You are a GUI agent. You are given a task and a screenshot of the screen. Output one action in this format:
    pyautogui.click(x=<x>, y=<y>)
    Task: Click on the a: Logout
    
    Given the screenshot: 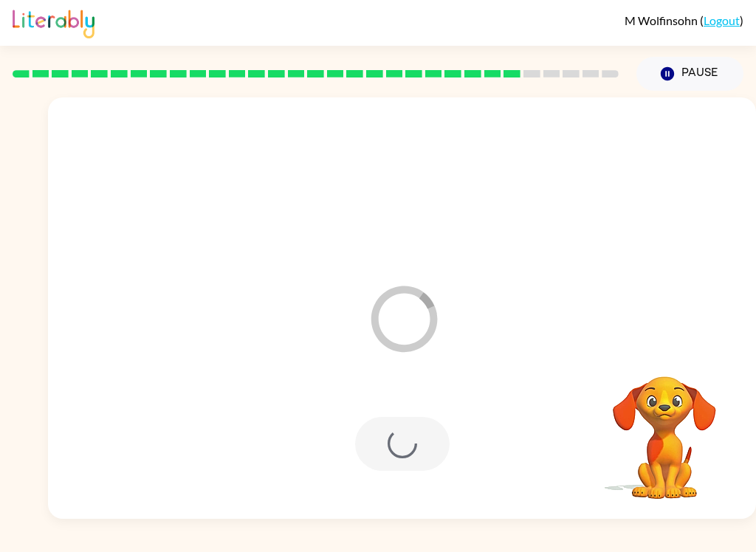 What is the action you would take?
    pyautogui.click(x=721, y=20)
    